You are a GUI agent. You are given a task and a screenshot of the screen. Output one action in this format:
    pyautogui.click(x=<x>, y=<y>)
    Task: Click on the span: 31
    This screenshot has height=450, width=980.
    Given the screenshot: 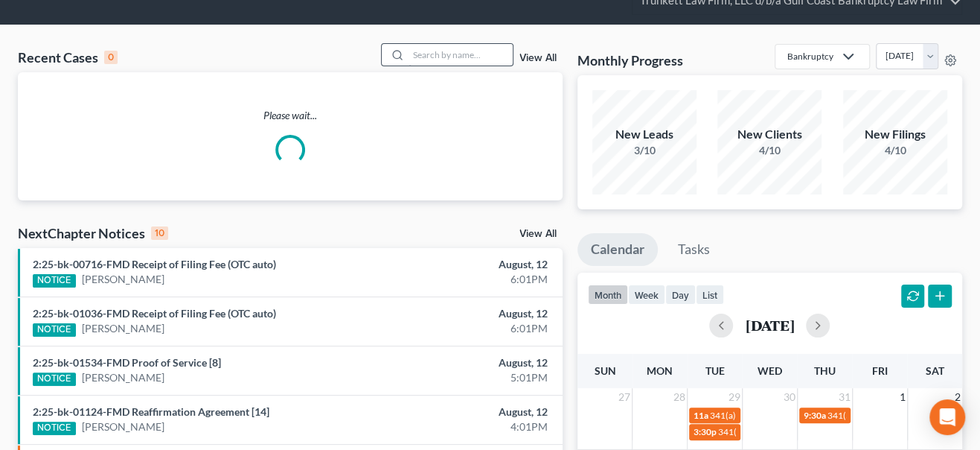 What is the action you would take?
    pyautogui.click(x=845, y=397)
    